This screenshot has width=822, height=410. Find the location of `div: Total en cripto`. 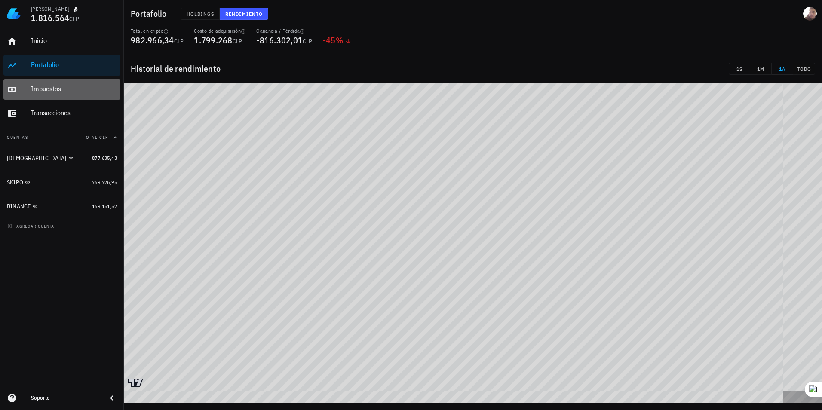

div: Total en cripto is located at coordinates (157, 31).